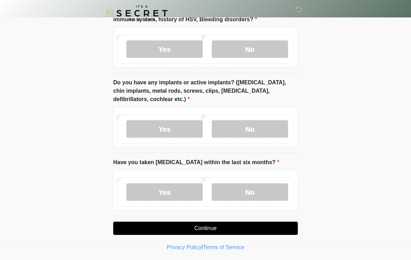 Image resolution: width=411 pixels, height=260 pixels. Describe the element at coordinates (184, 247) in the screenshot. I see `a: Privacy Policy` at that location.